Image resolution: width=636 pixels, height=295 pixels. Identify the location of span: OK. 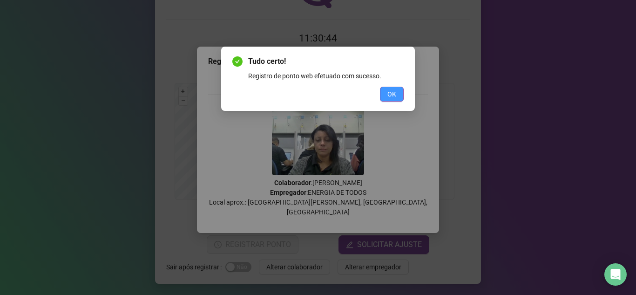
(391, 94).